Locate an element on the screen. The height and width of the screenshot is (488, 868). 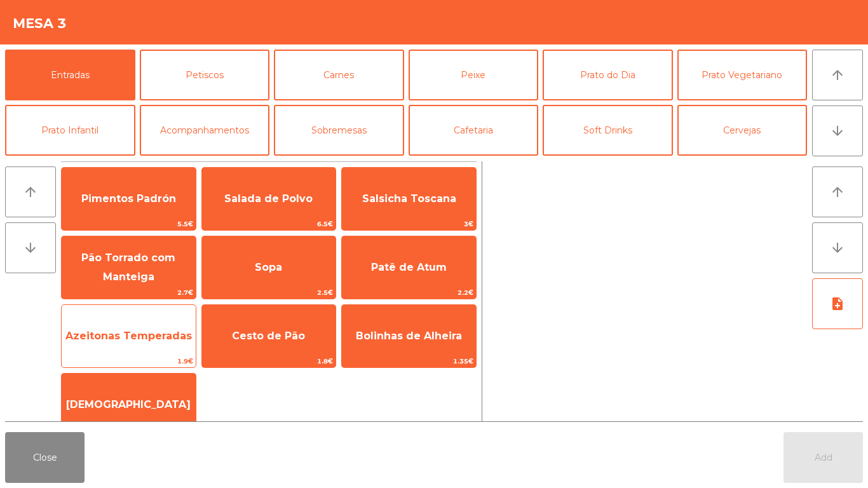
button: Soft Drinks is located at coordinates (607, 130).